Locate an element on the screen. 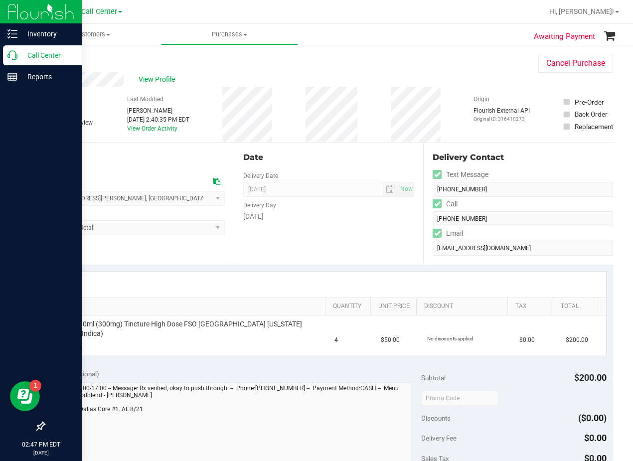  label: Delivery Day is located at coordinates (260, 205).